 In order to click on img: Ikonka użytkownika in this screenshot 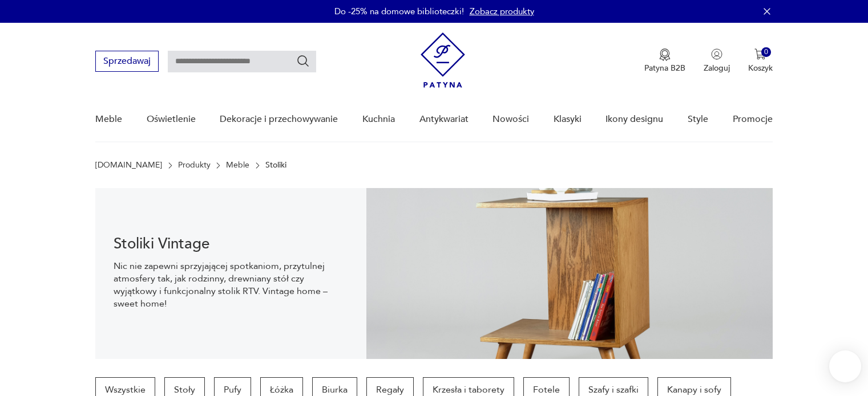, I will do `click(717, 54)`.